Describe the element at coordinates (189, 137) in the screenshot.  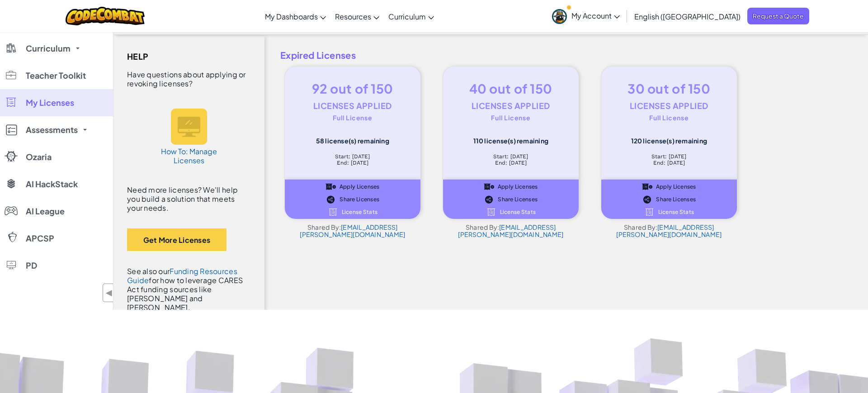
I see `a: How To: Manage Licenses` at that location.